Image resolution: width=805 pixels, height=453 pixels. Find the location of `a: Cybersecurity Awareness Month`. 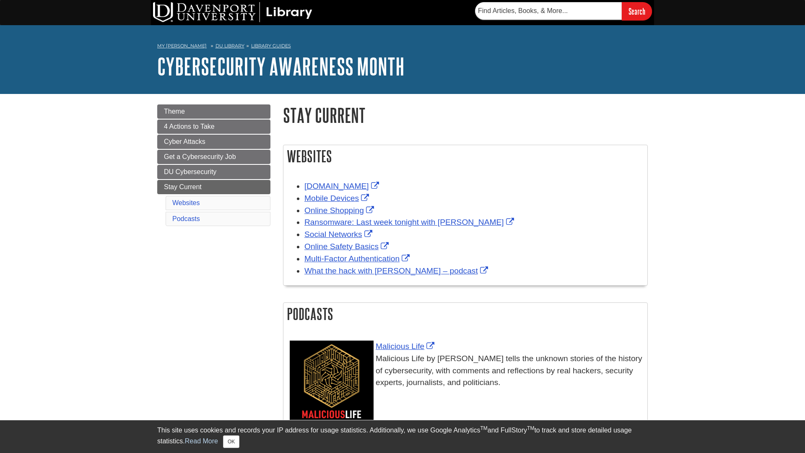

a: Cybersecurity Awareness Month is located at coordinates (281, 66).